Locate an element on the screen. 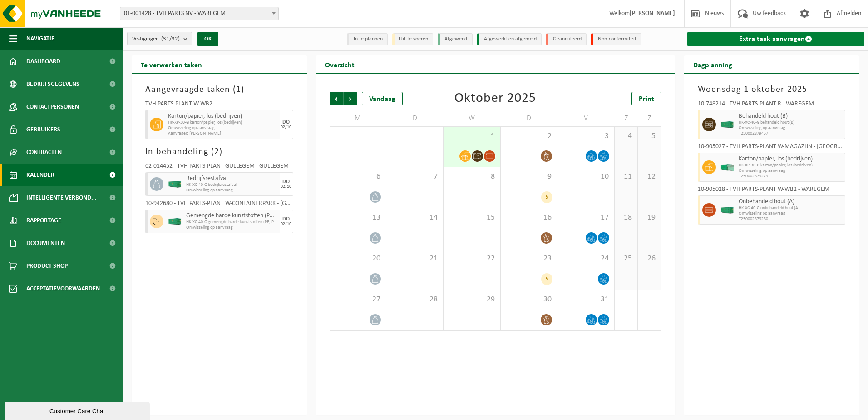 Image resolution: width=868 pixels, height=420 pixels. span: 26 is located at coordinates (649, 259).